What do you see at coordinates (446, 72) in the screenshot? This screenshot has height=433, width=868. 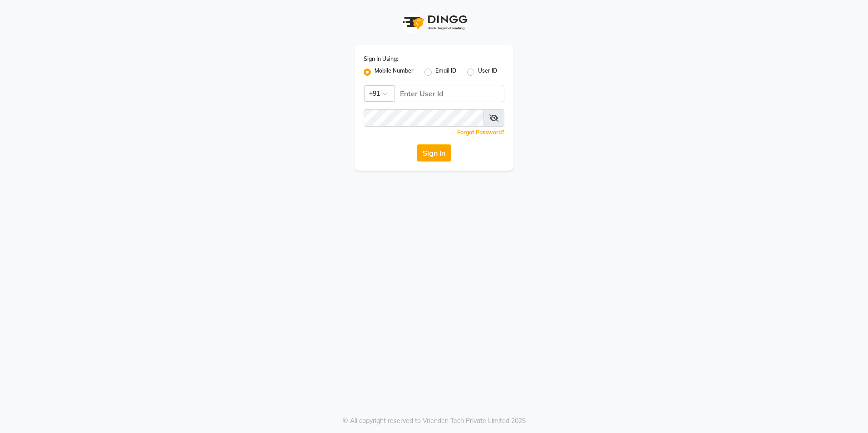 I see `label: Email ID` at bounding box center [446, 72].